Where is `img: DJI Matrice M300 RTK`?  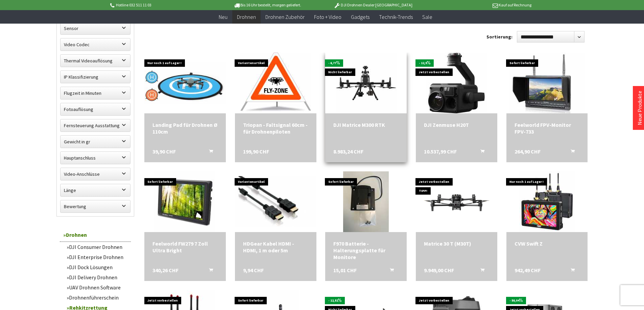
img: DJI Matrice M300 RTK is located at coordinates (366, 83).